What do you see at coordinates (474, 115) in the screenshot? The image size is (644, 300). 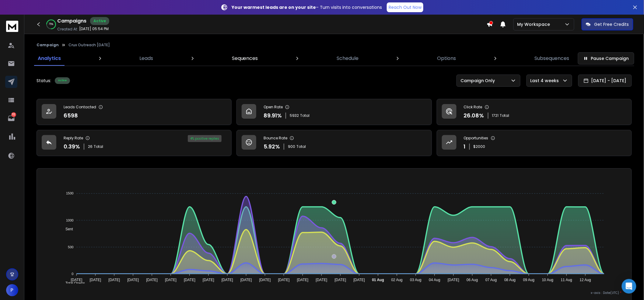 I see `p: 26.08 %` at bounding box center [474, 115].